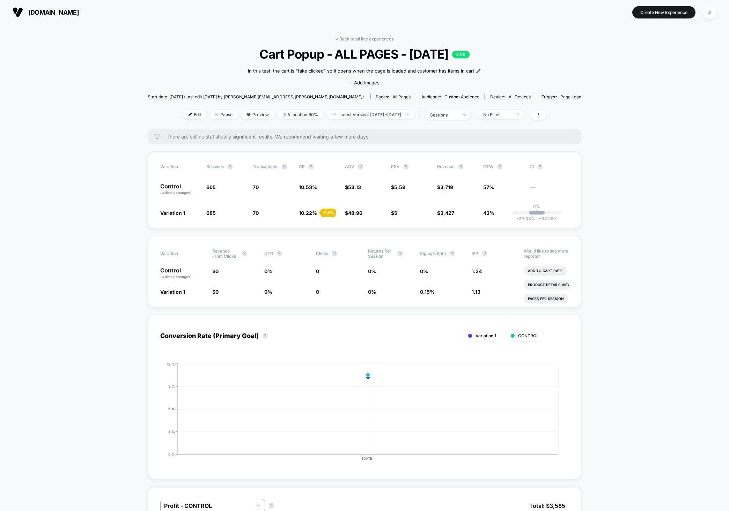 Image resolution: width=729 pixels, height=511 pixels. Describe the element at coordinates (215, 167) in the screenshot. I see `span: Sessions` at that location.